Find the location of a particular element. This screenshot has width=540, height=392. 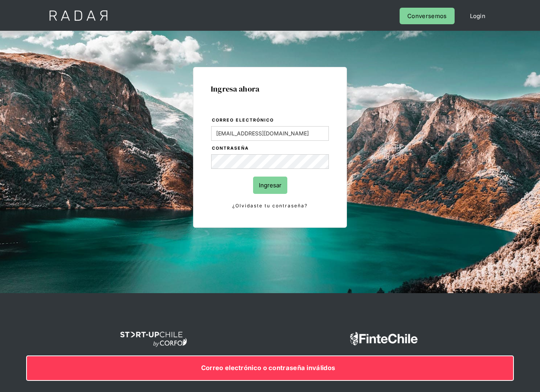

a: Conversemos is located at coordinates (427, 16).